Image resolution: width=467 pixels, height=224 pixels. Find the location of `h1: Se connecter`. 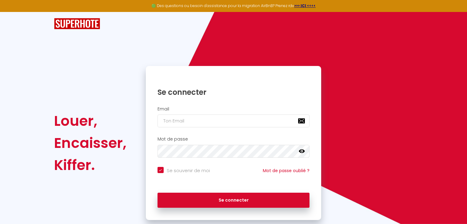

h1: Se connecter is located at coordinates (234, 92).